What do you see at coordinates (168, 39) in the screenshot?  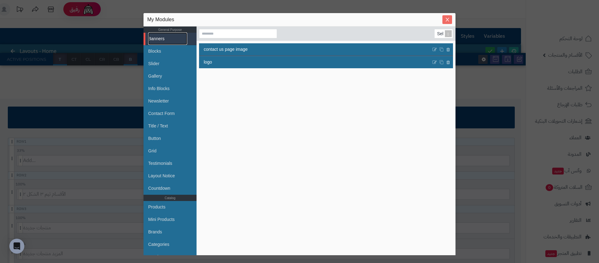 I see `a: Banners` at bounding box center [168, 39].